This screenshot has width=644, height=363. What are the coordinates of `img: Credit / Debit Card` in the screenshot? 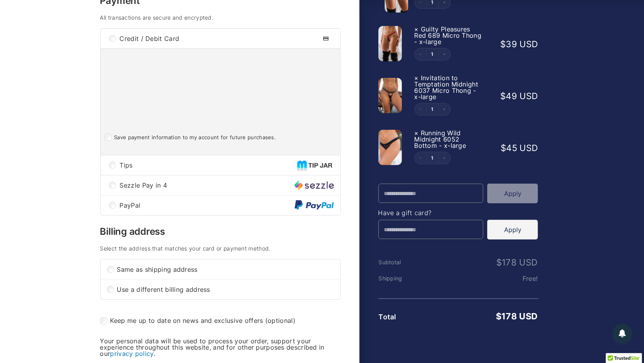 It's located at (326, 38).